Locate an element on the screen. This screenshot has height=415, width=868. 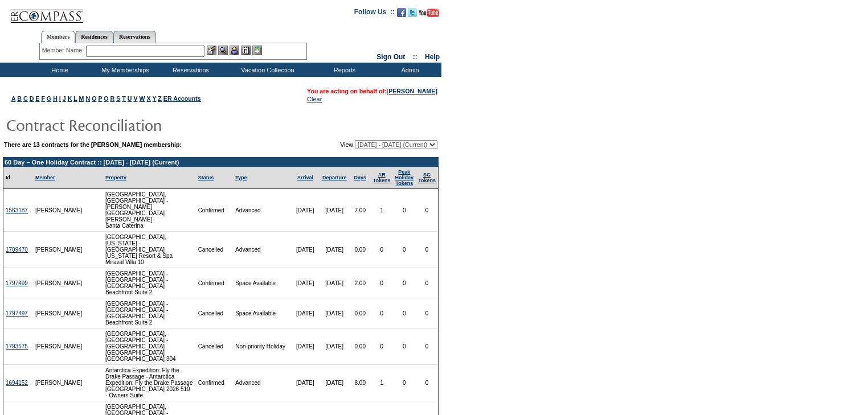
a: C is located at coordinates (26, 98).